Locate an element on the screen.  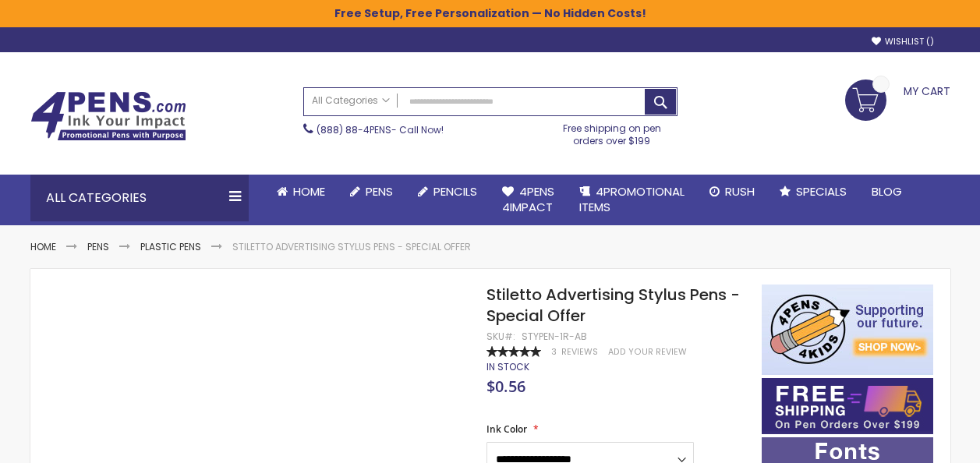
span: 3 is located at coordinates (554, 352).